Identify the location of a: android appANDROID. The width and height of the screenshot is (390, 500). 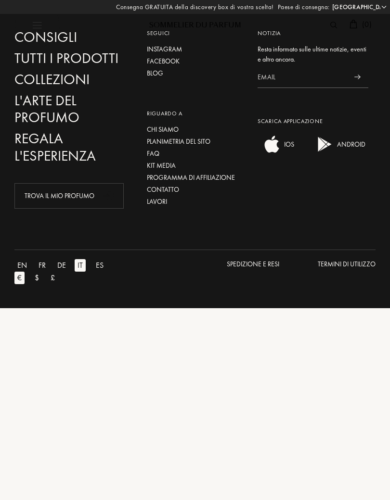
(338, 152).